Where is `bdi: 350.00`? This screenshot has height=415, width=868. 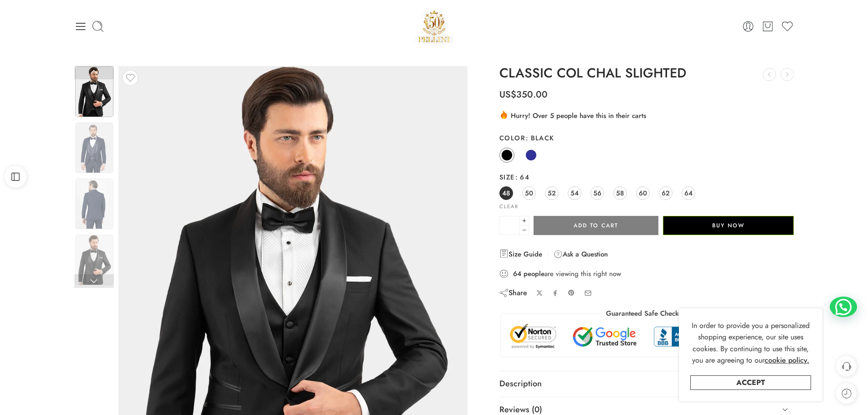
bdi: 350.00 is located at coordinates (523, 94).